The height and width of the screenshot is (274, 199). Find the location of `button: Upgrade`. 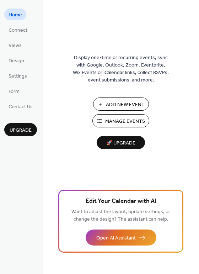

button: Upgrade is located at coordinates (21, 130).